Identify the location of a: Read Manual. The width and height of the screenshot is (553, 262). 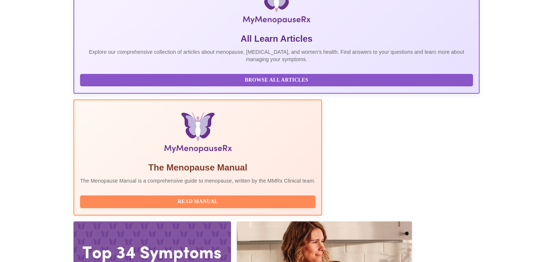
(198, 201).